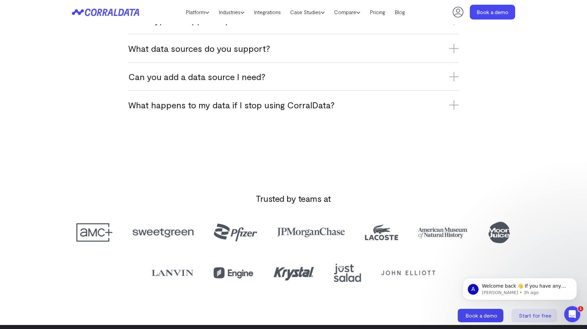 This screenshot has width=587, height=329. What do you see at coordinates (535, 315) in the screenshot?
I see `a: Start for free` at bounding box center [535, 315].